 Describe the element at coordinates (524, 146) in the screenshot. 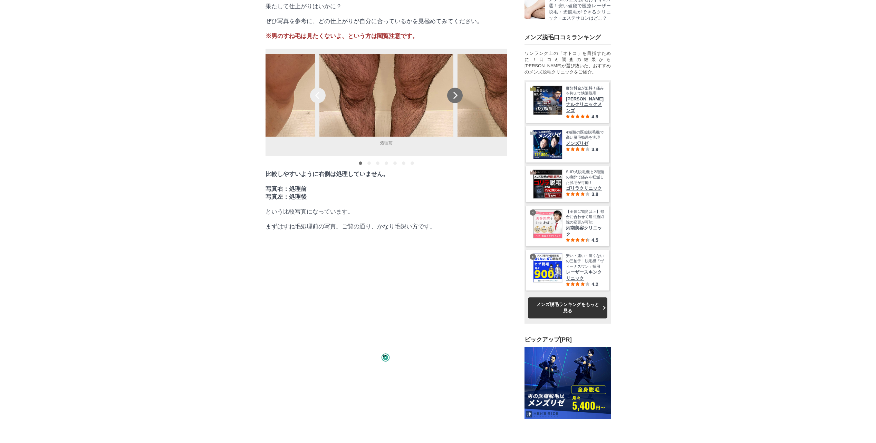

I see `figcaption: バリカン12mm` at that location.